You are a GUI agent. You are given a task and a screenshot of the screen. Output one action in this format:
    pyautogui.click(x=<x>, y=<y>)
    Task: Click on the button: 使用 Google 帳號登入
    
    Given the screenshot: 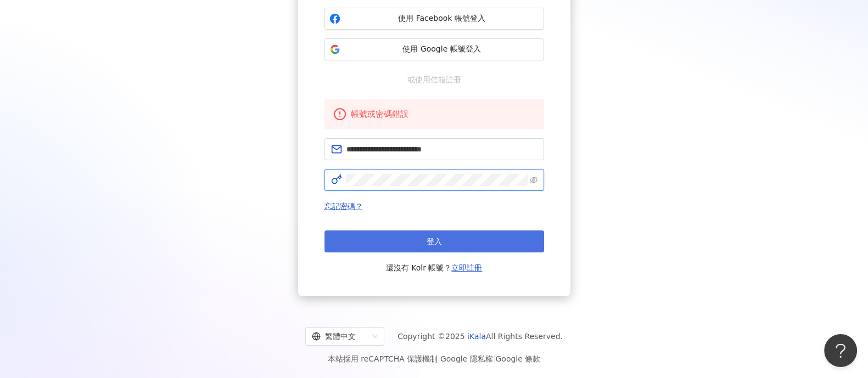 What is the action you would take?
    pyautogui.click(x=434, y=49)
    